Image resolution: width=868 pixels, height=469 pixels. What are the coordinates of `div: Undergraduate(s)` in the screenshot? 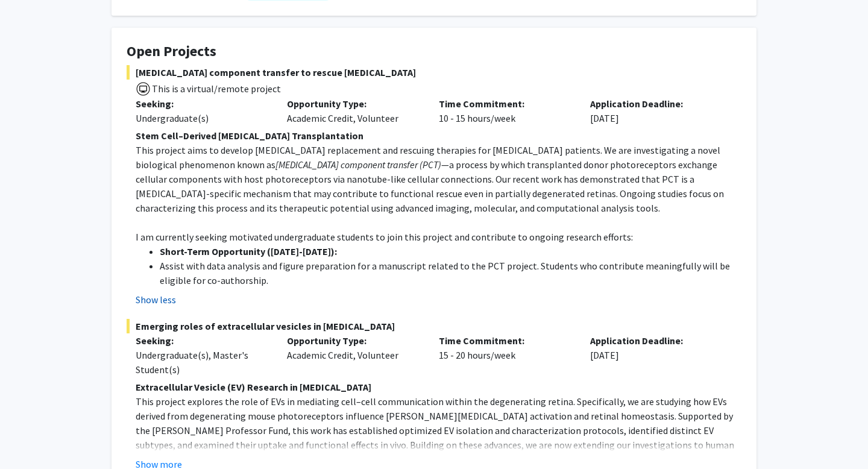 It's located at (202, 118).